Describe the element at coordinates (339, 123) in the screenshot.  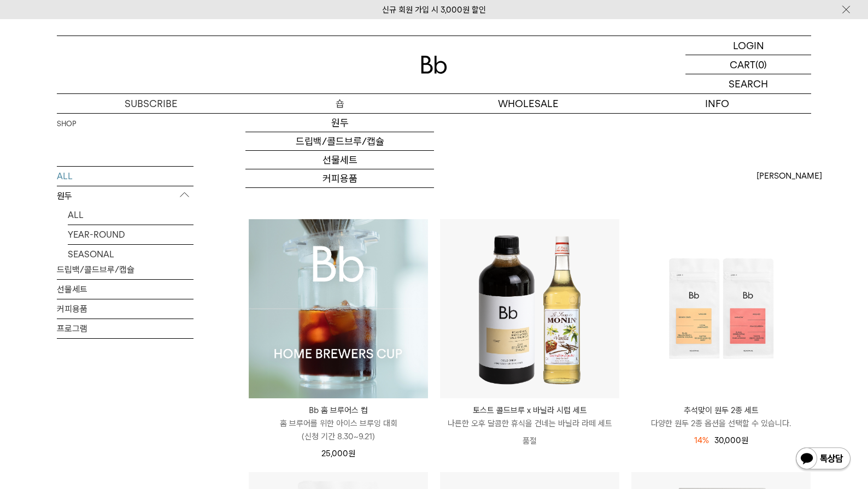
I see `a: 원두` at that location.